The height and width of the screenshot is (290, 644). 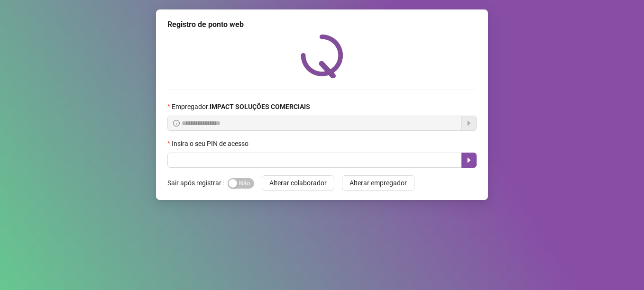 What do you see at coordinates (322, 25) in the screenshot?
I see `div: Registro de ponto web` at bounding box center [322, 25].